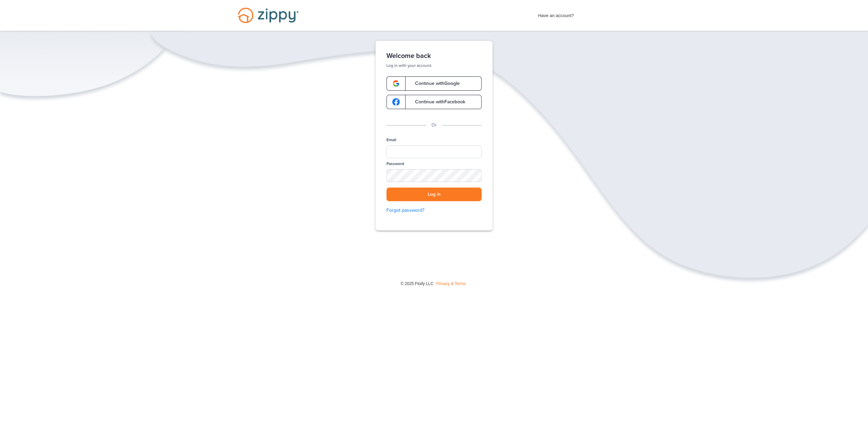 Image resolution: width=868 pixels, height=445 pixels. What do you see at coordinates (451, 284) in the screenshot?
I see `a: Privacy & Terms` at bounding box center [451, 284].